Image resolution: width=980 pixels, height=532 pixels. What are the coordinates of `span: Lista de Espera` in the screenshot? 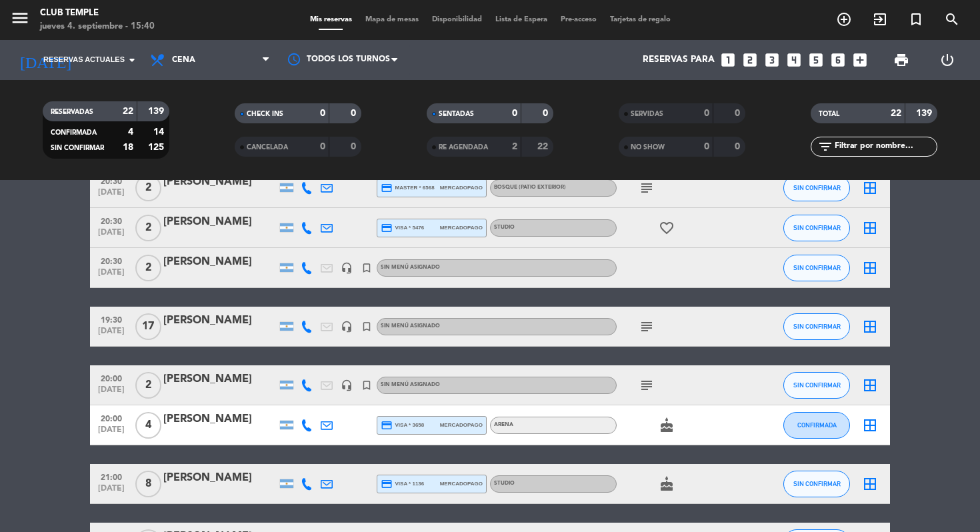 It's located at (521, 20).